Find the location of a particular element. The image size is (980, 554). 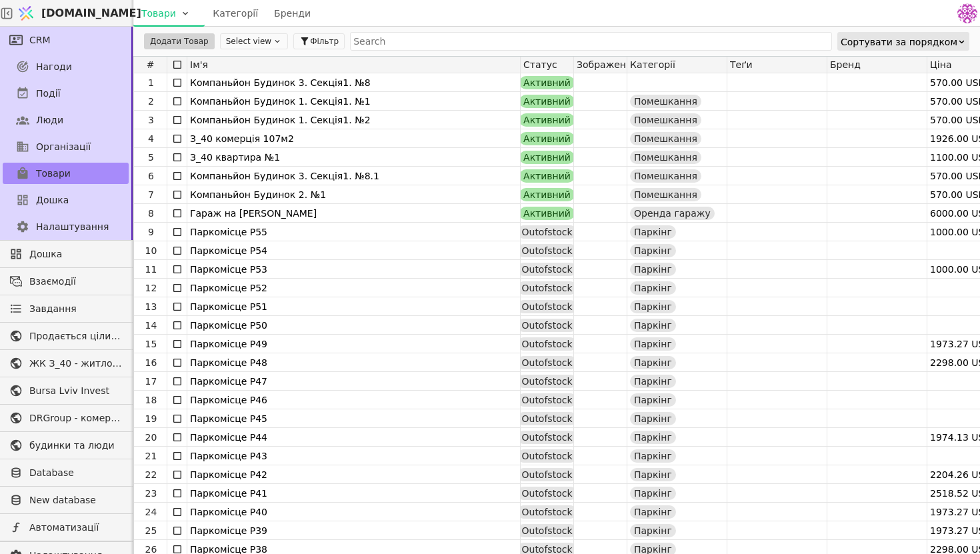

div: Паркомісце P54 is located at coordinates (353, 250).